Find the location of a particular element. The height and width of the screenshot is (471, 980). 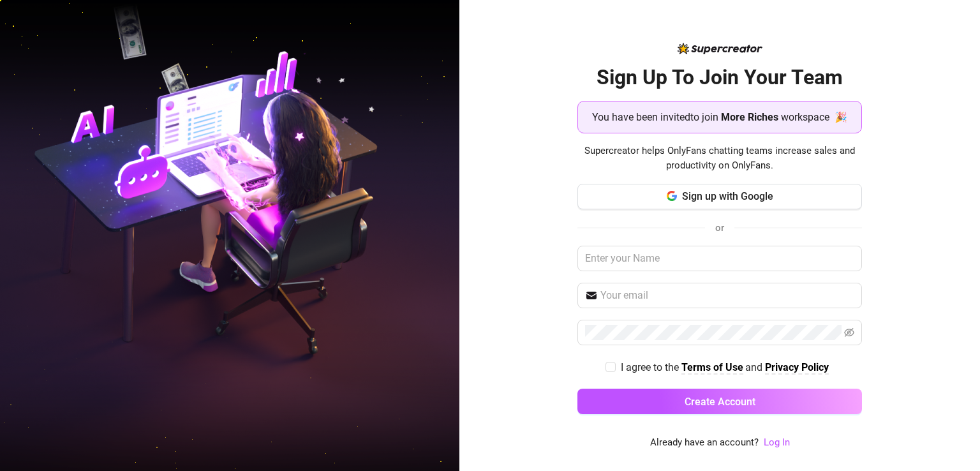

a: Terms of Use is located at coordinates (712, 367).